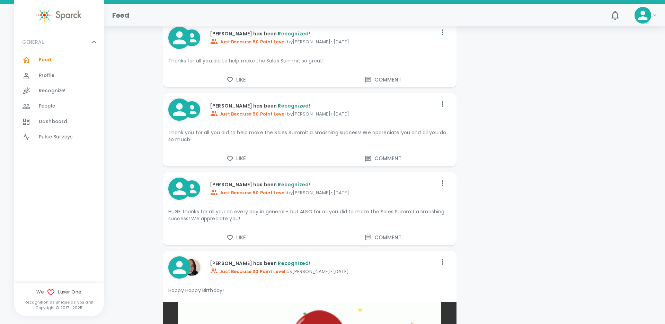 The width and height of the screenshot is (665, 324). Describe the element at coordinates (59, 60) in the screenshot. I see `a: Feed` at that location.